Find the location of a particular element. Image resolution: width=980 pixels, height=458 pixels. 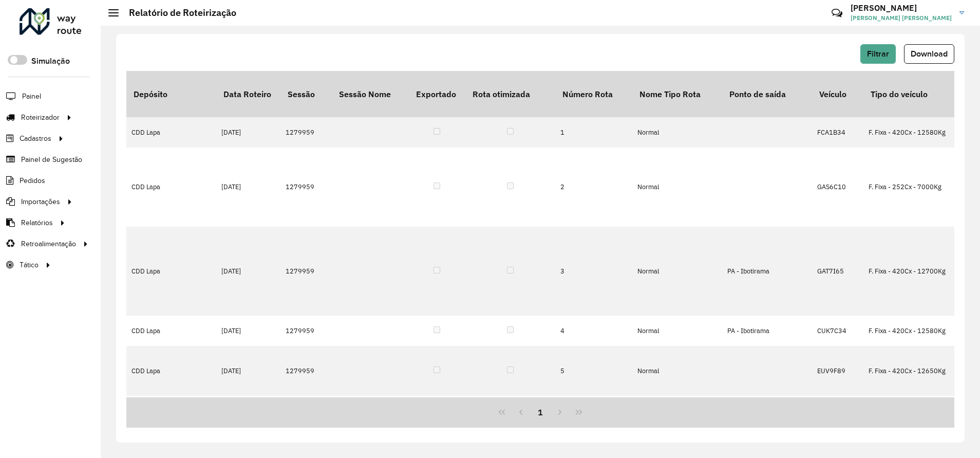

th: Sessão Nome is located at coordinates (370, 94).